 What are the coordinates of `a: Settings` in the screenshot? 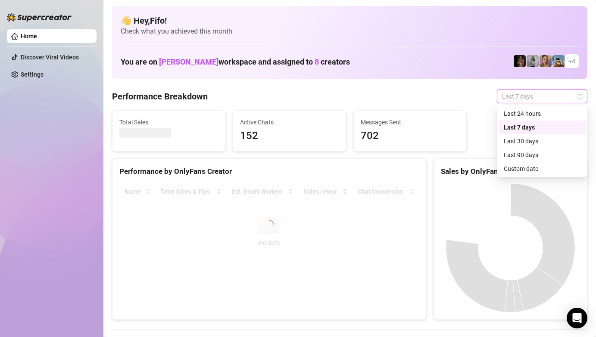 It's located at (32, 75).